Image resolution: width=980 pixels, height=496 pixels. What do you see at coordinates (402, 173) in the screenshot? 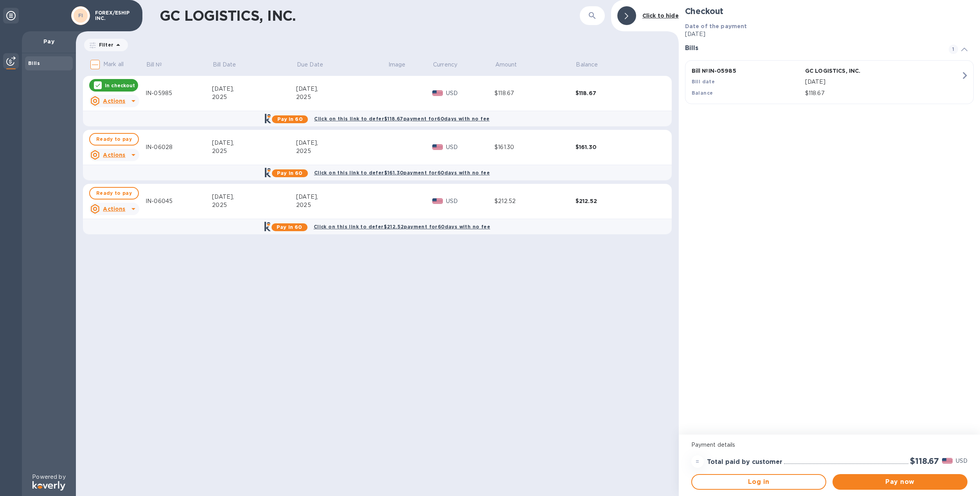
I see `b: Click on this link to defer $161.30 payment for 60 days with no fee` at bounding box center [402, 173].